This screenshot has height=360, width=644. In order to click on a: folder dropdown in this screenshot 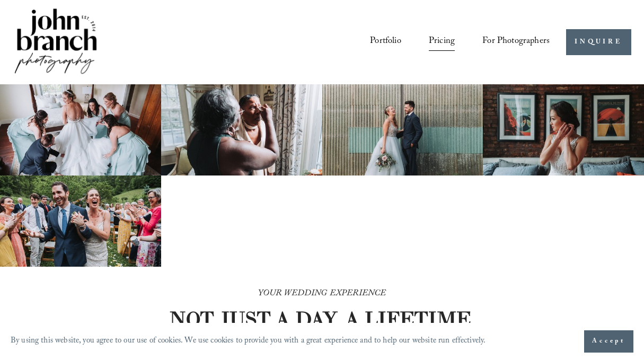, I will do `click(516, 42)`.